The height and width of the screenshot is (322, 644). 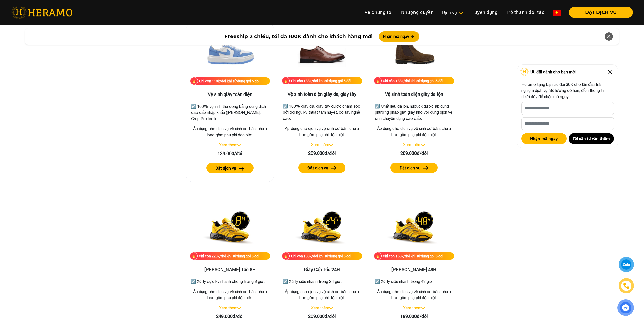 I want to click on div: 189.000đ/đôi, so click(x=414, y=316).